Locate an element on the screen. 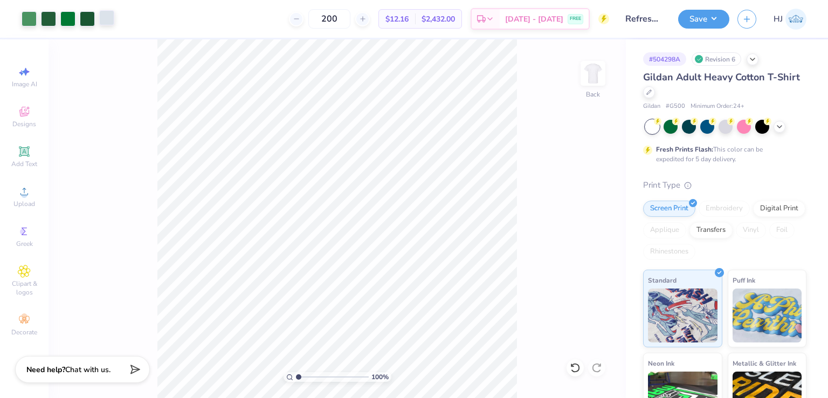 The height and width of the screenshot is (398, 828). span: Greek is located at coordinates (24, 244).